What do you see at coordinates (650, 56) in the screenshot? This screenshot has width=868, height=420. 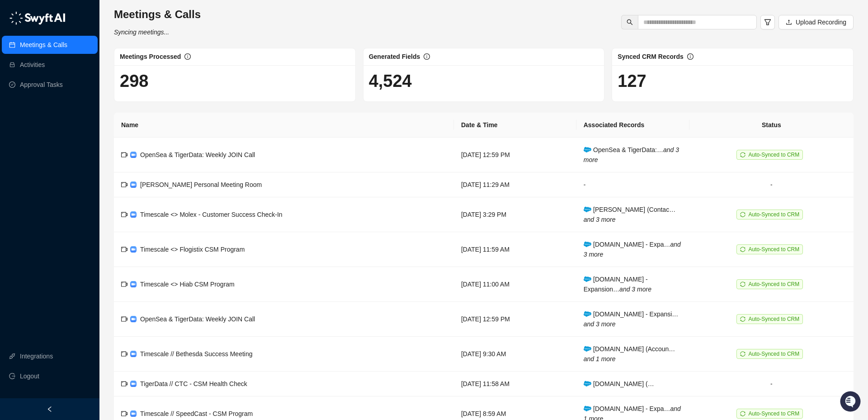 I see `span: Synced CRM Records` at bounding box center [650, 56].